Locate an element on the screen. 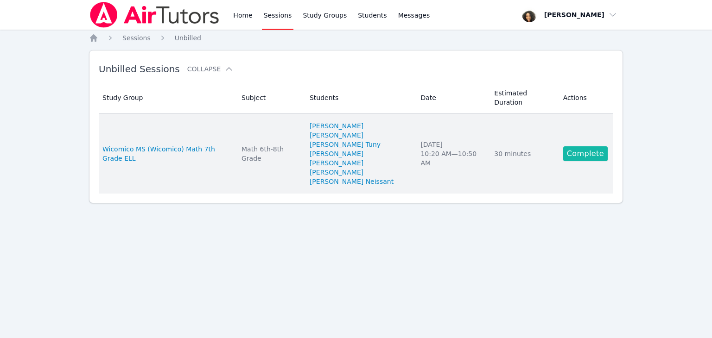  a: Complete is located at coordinates (585, 154).